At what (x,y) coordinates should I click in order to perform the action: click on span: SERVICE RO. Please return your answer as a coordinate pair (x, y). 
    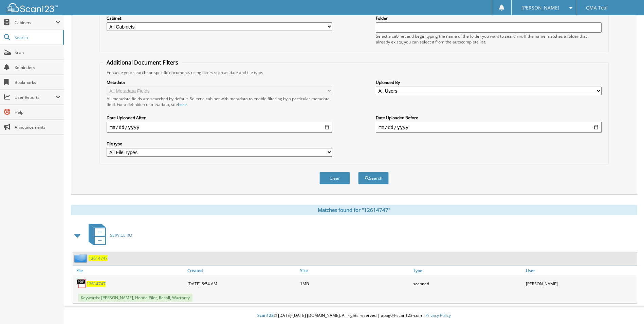
    Looking at the image, I should click on (121, 235).